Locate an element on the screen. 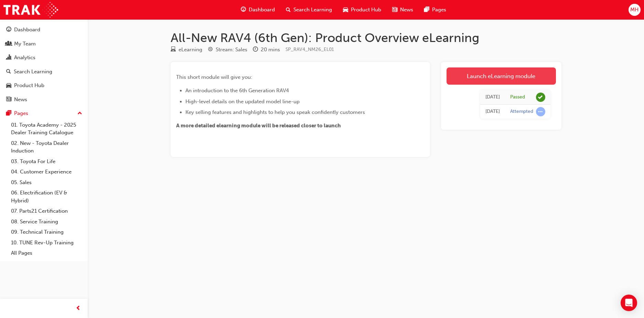  span: learningResourceType_ELEARNING-icon is located at coordinates (173, 50).